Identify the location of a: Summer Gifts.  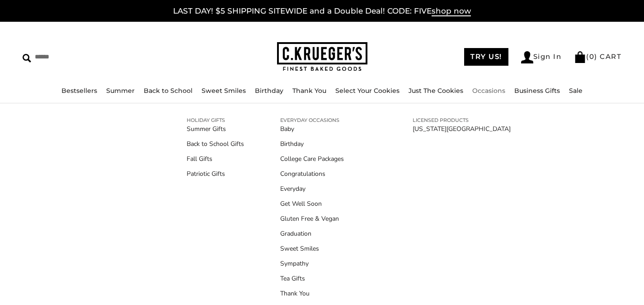
(215, 128).